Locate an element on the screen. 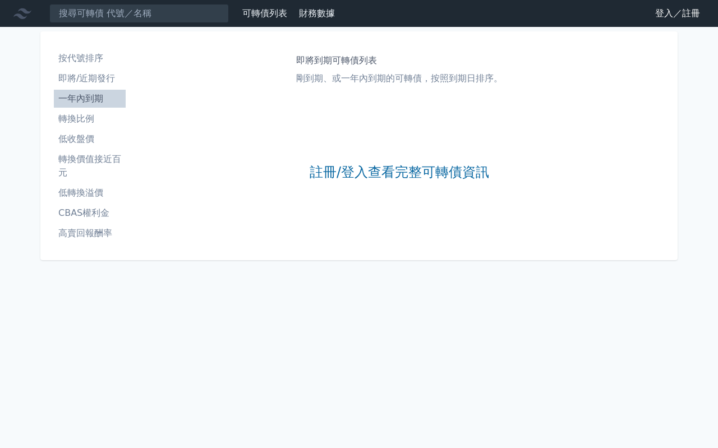  a: 可轉債列表 is located at coordinates (265, 13).